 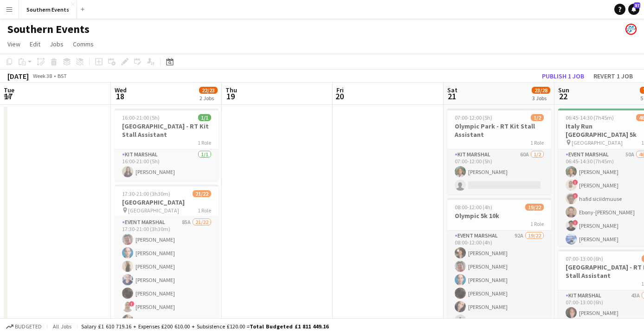 What do you see at coordinates (35, 44) in the screenshot?
I see `span: Edit` at bounding box center [35, 44].